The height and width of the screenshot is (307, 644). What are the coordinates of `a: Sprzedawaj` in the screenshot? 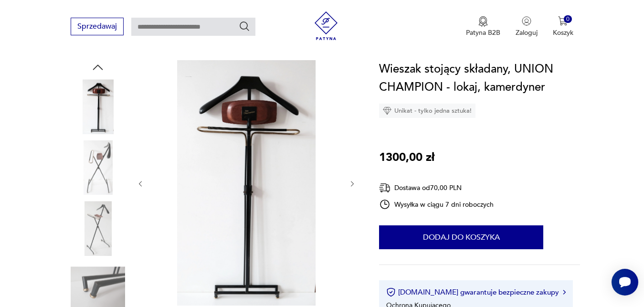 It's located at (97, 27).